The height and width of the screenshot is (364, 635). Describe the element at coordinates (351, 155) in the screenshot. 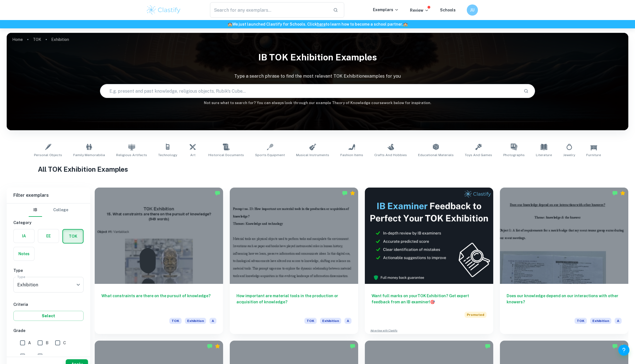

I see `span: Fashion Items` at that location.